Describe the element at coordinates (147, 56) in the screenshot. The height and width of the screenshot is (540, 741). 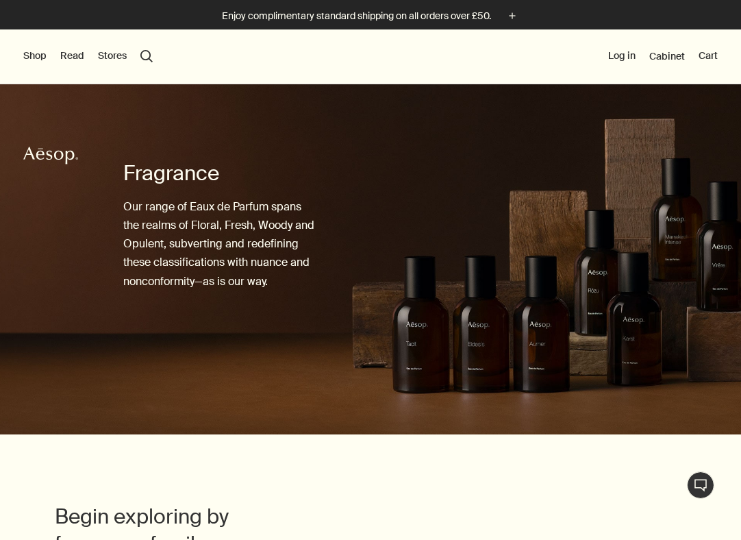
I see `button: Open search` at that location.